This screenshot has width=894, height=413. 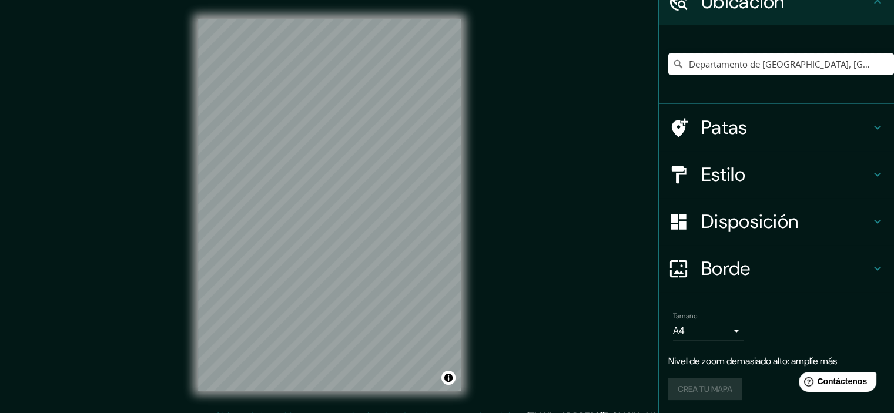 What do you see at coordinates (330, 205) in the screenshot?
I see `canvas: Mapa` at bounding box center [330, 205].